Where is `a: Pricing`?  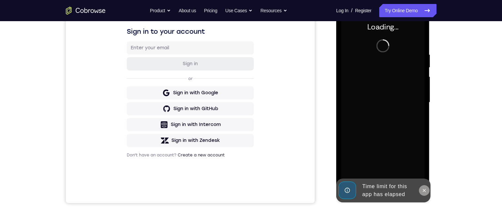
a: Pricing is located at coordinates (210, 11).